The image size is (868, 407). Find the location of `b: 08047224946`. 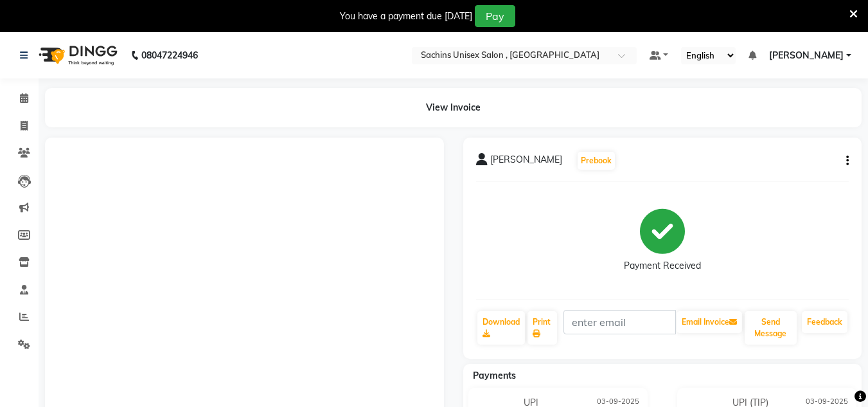

b: 08047224946 is located at coordinates (170, 55).